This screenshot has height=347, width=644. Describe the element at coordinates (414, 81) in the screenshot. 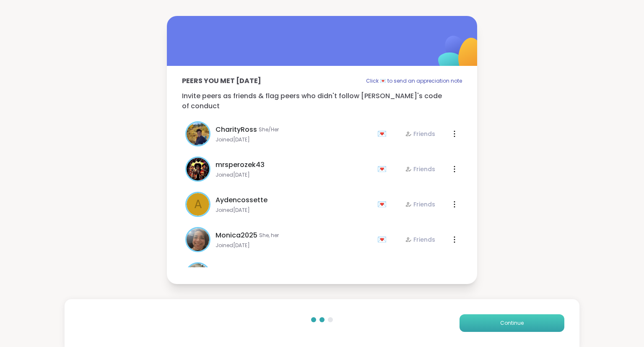

I see `p: Click 💌 to send an appreciation note` at that location.